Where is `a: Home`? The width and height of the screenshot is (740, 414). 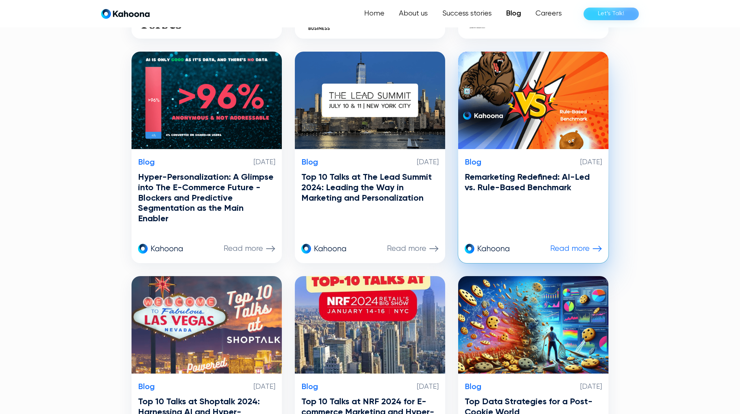
a: Home is located at coordinates (374, 14).